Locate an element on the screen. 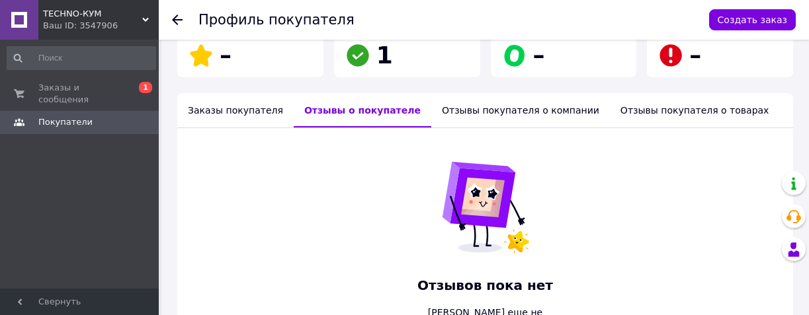  div: Отзывы покупателя о компании is located at coordinates (520, 110).